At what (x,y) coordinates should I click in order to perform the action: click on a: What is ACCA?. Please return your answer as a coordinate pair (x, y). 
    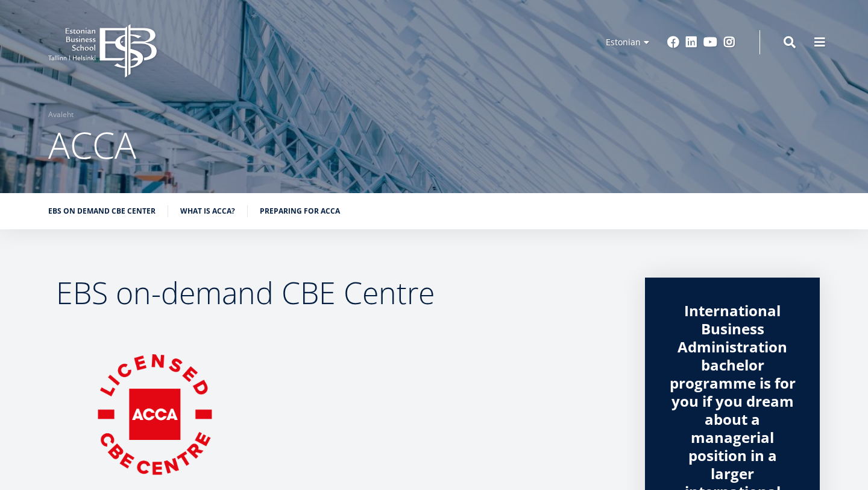
    Looking at the image, I should click on (207, 211).